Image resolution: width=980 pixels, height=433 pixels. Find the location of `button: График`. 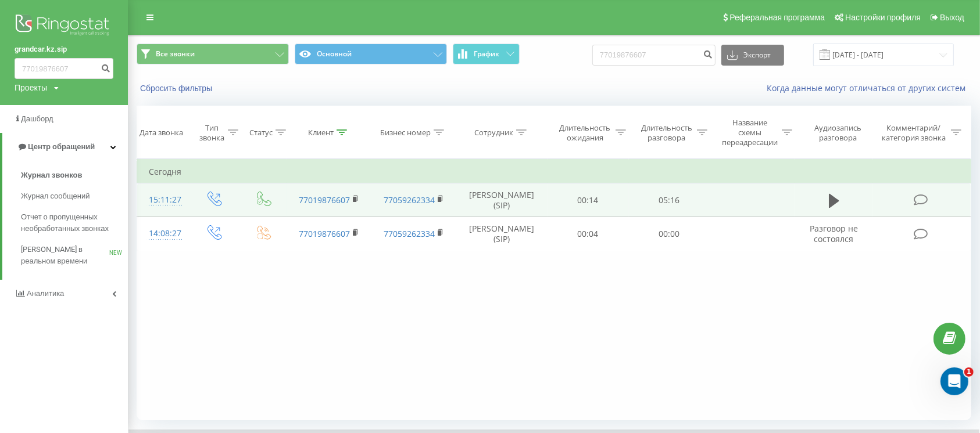

button: График is located at coordinates (486, 54).